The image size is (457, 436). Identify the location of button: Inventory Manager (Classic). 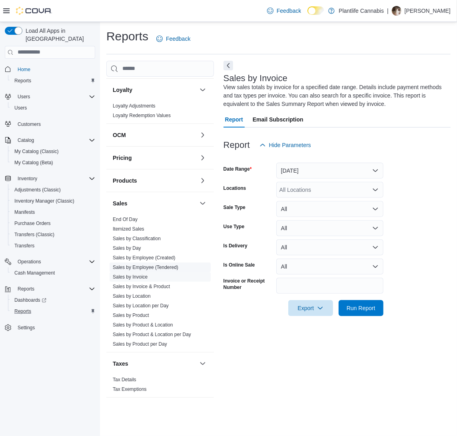
(53, 201).